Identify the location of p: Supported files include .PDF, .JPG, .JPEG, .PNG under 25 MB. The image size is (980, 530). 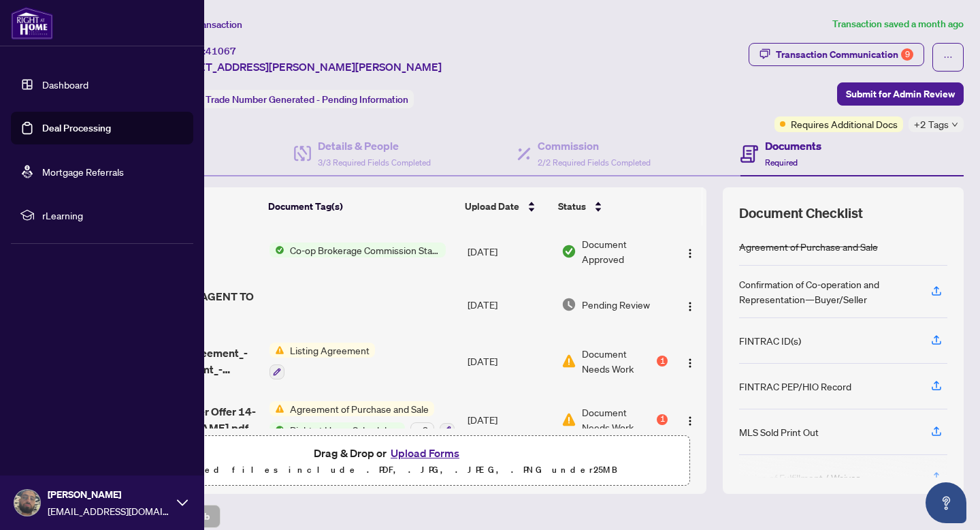
(389, 470).